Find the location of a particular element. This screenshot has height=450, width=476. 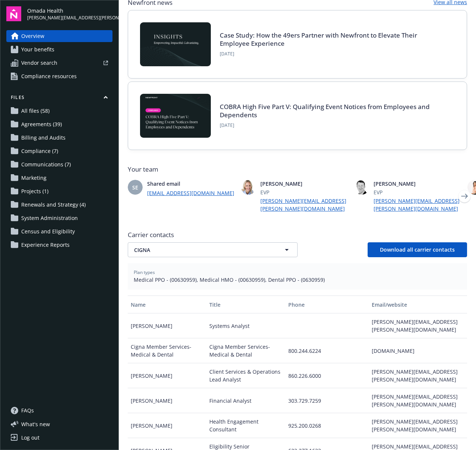

div: Financial Analyst is located at coordinates (245, 401).